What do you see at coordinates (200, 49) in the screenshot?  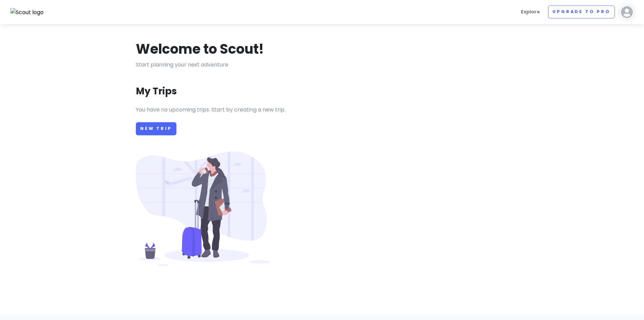 I see `h1: Welcome to Scout!` at bounding box center [200, 49].